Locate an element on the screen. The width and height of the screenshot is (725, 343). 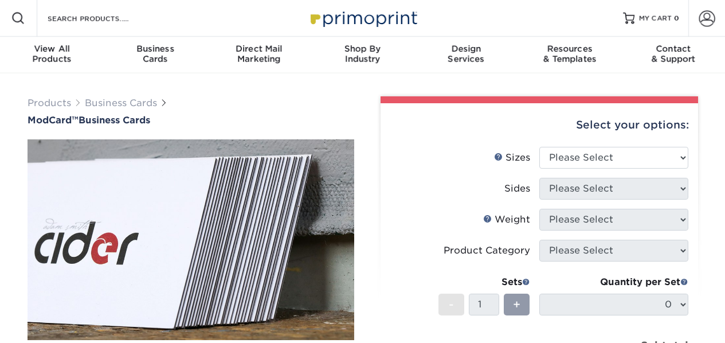
span: Resources is located at coordinates (570, 49).